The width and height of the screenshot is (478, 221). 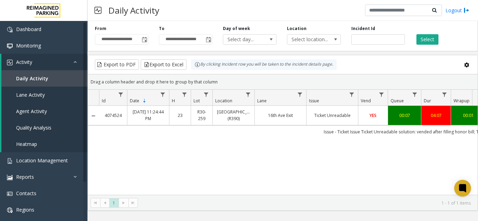 I want to click on a: 23, so click(x=180, y=115).